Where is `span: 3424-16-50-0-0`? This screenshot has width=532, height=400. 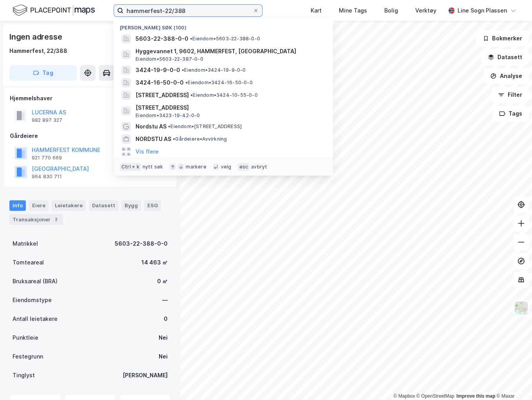
span: 3424-16-50-0-0 is located at coordinates (160, 83).